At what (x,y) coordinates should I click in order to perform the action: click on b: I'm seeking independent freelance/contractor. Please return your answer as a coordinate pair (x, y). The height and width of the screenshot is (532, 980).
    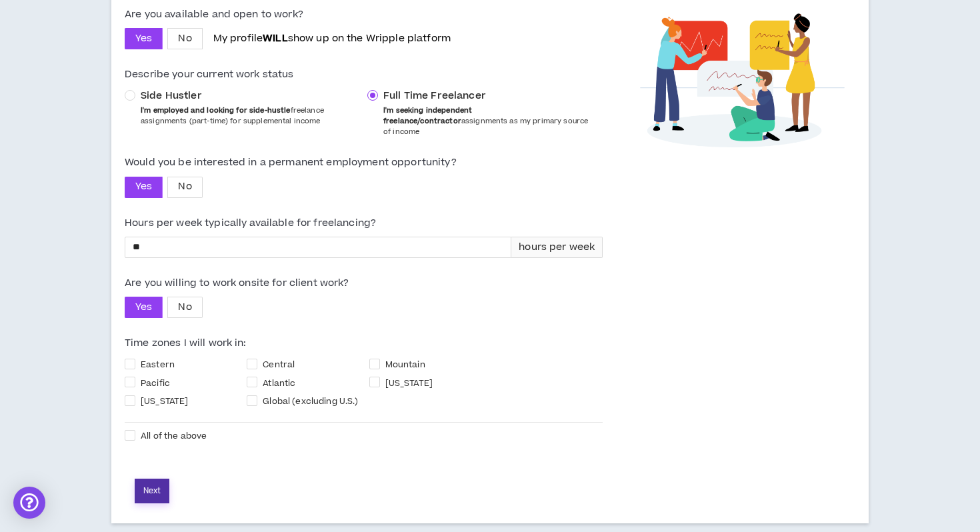
    Looking at the image, I should click on (428, 116).